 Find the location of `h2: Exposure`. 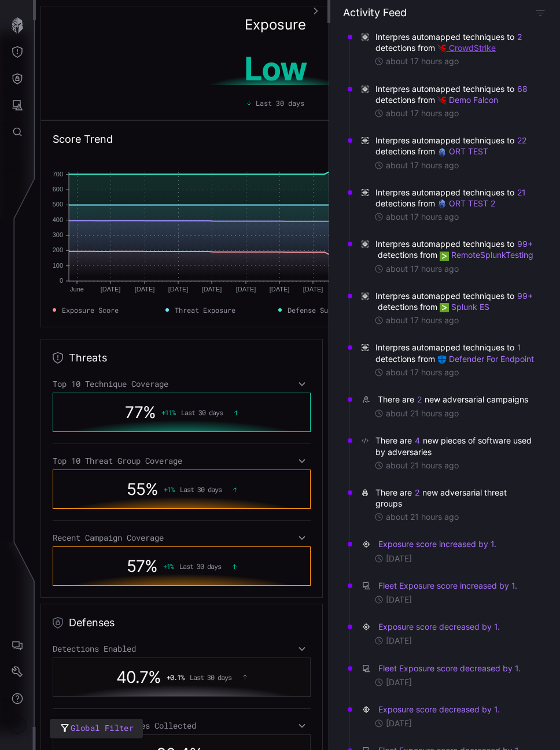

h2: Exposure is located at coordinates (276, 25).